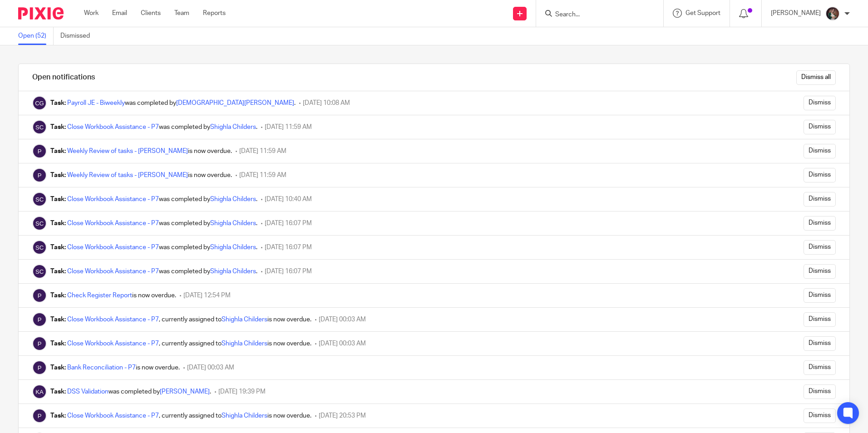  I want to click on input: Search, so click(595, 15).